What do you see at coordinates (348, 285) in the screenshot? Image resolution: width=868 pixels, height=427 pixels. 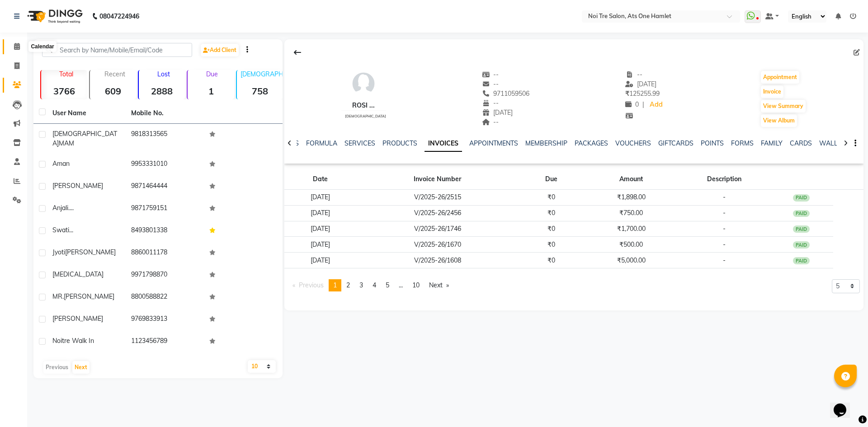 I see `span: 2` at bounding box center [348, 285].